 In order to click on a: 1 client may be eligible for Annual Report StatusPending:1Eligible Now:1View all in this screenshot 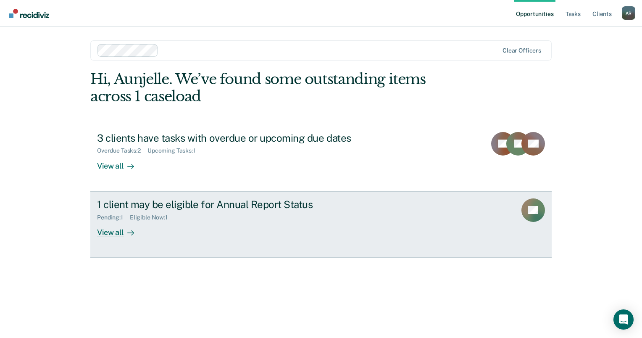, I will do `click(321, 224)`.